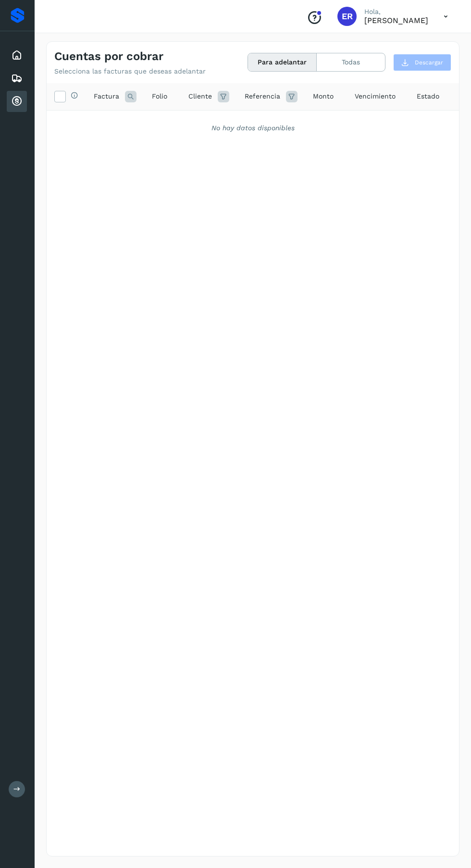  What do you see at coordinates (374, 96) in the screenshot?
I see `span: Vencimiento` at bounding box center [374, 96].